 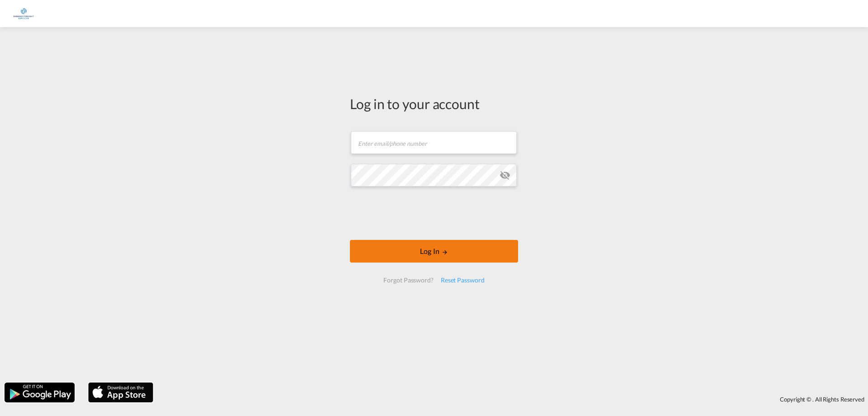 I want to click on button: LOGIN, so click(x=434, y=251).